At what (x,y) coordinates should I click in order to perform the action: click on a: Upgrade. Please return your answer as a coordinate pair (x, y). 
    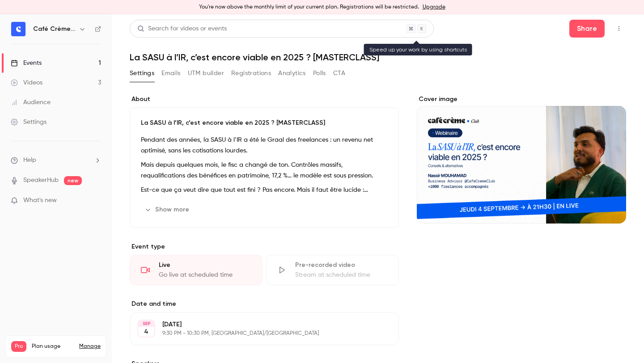
    Looking at the image, I should click on (434, 7).